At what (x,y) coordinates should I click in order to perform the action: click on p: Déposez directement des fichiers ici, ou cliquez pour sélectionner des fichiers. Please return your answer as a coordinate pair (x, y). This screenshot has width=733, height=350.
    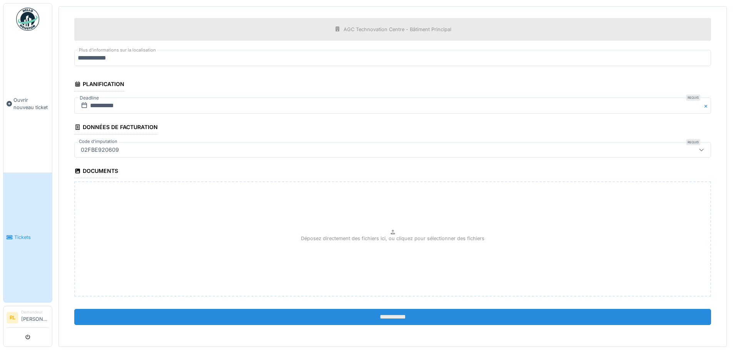
    Looking at the image, I should click on (392, 238).